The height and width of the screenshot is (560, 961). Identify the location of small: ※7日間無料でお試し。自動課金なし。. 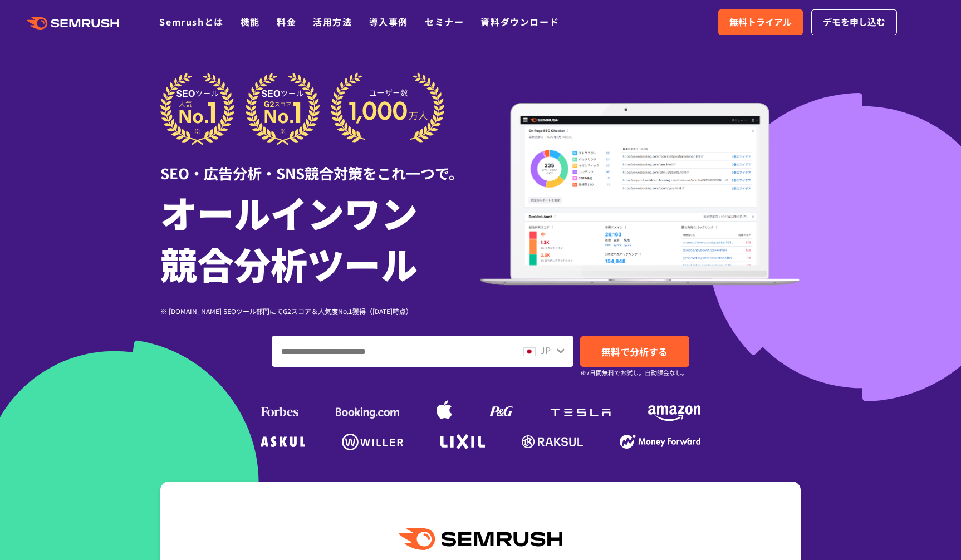
(633, 372).